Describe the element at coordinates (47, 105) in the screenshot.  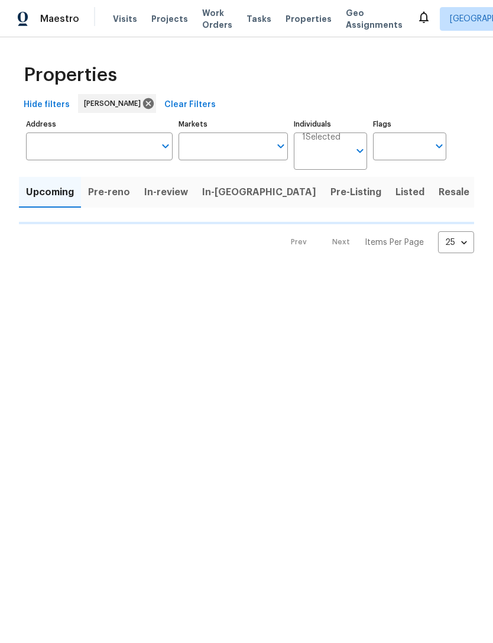
I see `button: Hide filters` at that location.